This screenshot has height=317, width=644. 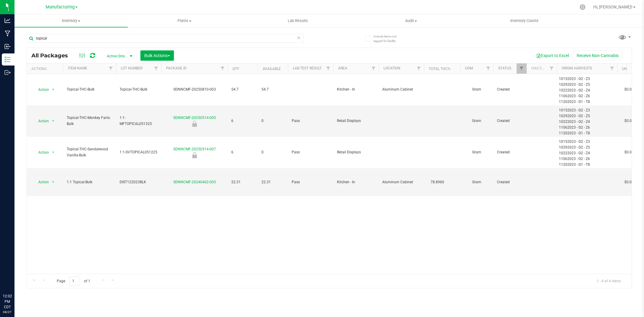 I want to click on a: Audit, so click(x=411, y=21).